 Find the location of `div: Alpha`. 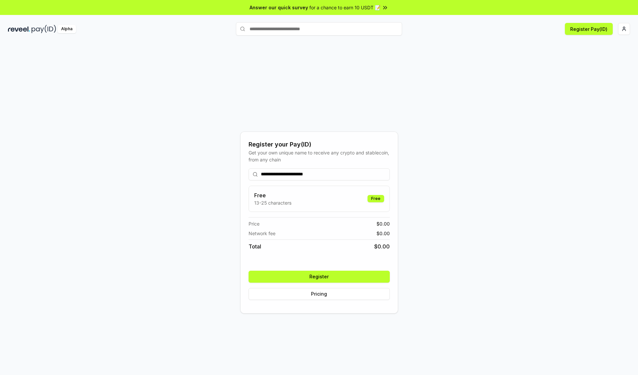

div: Alpha is located at coordinates (67, 29).